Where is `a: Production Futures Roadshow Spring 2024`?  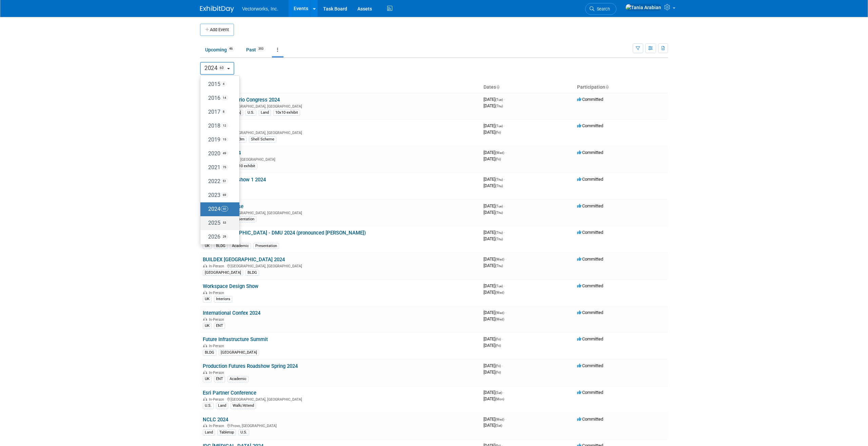
a: Production Futures Roadshow Spring 2024 is located at coordinates (250, 367).